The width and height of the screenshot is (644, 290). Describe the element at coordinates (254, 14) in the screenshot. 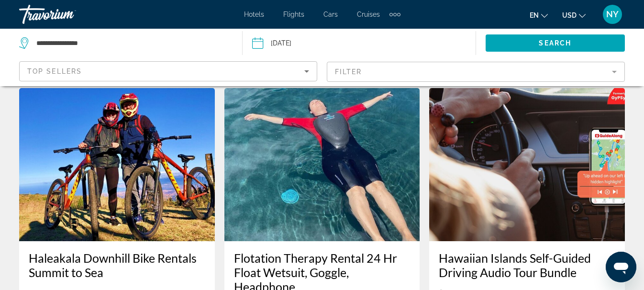

I see `span: Hotels` at that location.